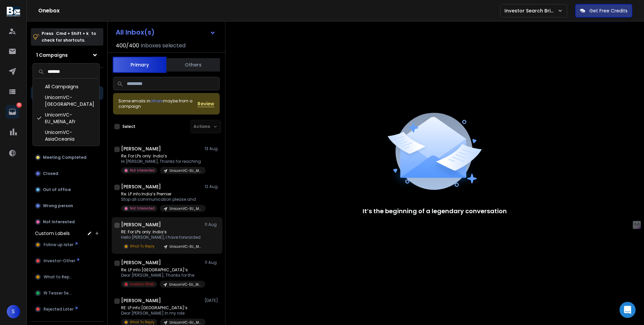 The width and height of the screenshot is (644, 325). Describe the element at coordinates (13, 311) in the screenshot. I see `span: S` at that location.